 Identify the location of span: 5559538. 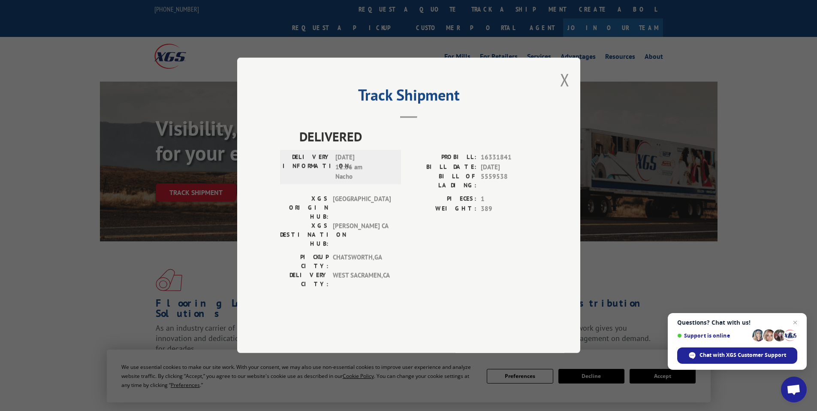
(509, 181).